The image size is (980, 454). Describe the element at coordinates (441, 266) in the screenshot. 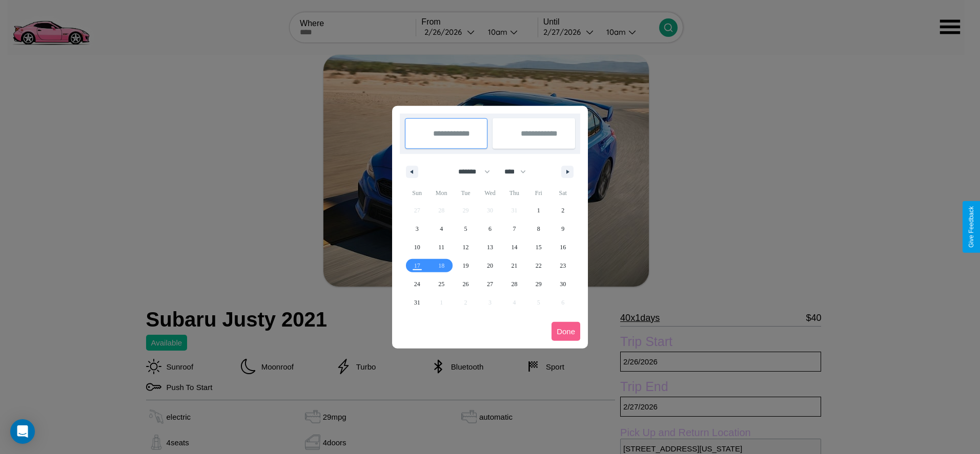

I see `button: 18` at that location.